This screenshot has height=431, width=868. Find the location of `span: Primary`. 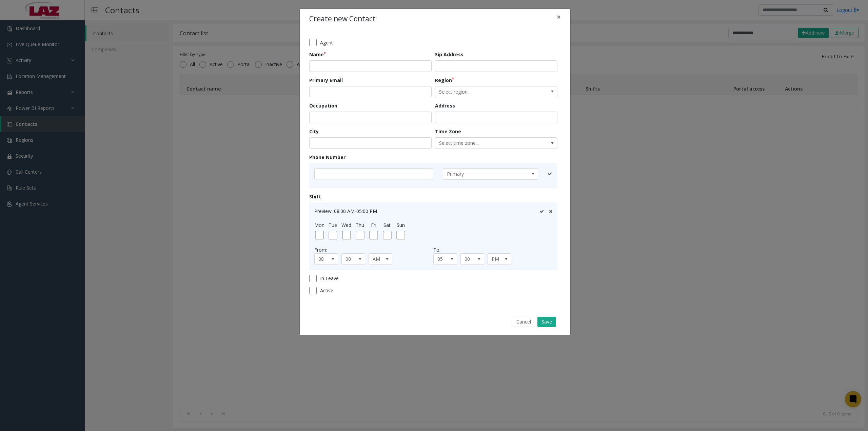

span: Primary is located at coordinates (481, 174).